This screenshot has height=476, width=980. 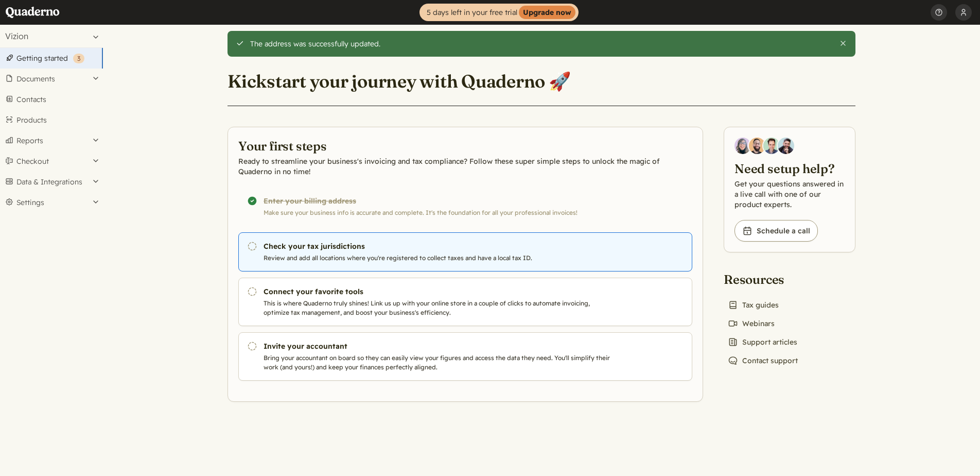 What do you see at coordinates (753, 305) in the screenshot?
I see `a: Tax guides` at bounding box center [753, 305].